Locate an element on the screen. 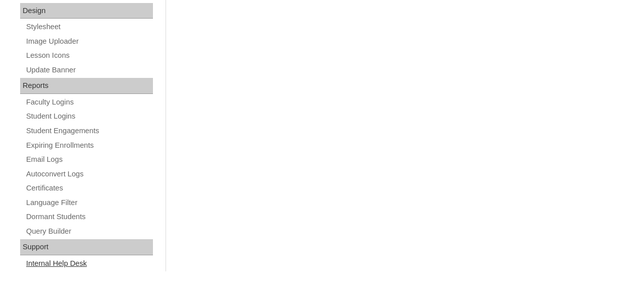 This screenshot has width=644, height=295. a: Faculty Logins is located at coordinates (89, 102).